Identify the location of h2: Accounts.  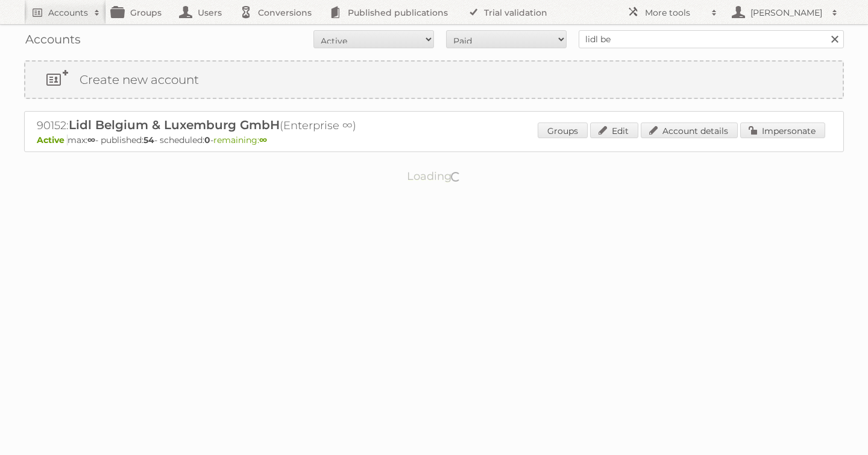
(68, 13).